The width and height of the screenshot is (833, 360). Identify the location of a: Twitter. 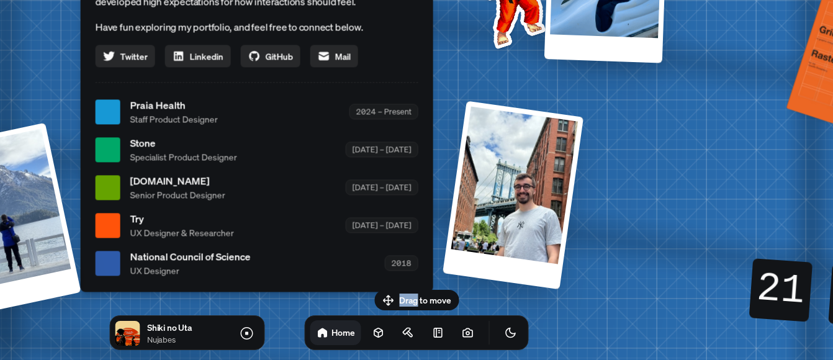
(125, 56).